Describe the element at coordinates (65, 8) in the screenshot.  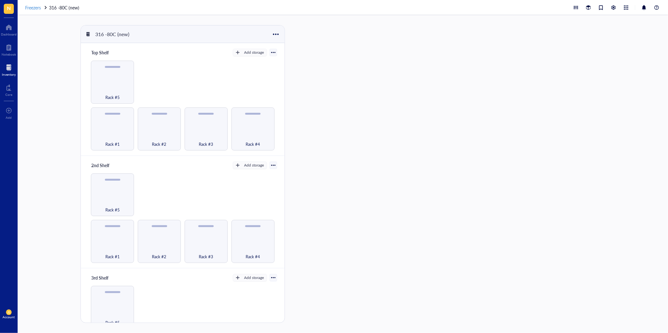
I see `a: 316 -80C (new)` at that location.